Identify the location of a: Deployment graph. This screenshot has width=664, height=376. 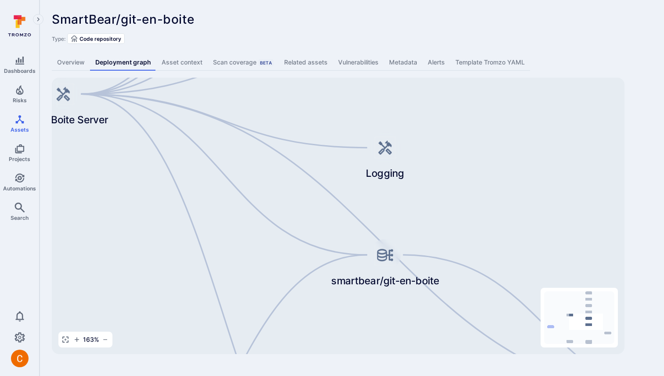
(123, 62).